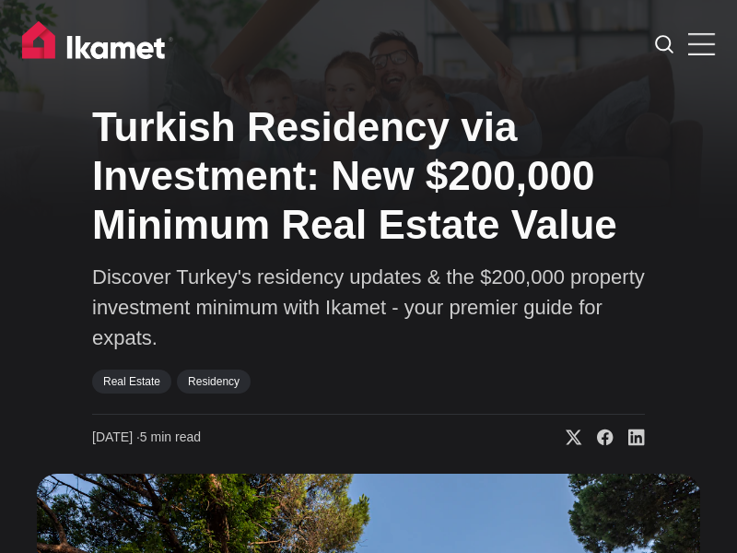  Describe the element at coordinates (98, 44) in the screenshot. I see `img: Ikamet home` at that location.